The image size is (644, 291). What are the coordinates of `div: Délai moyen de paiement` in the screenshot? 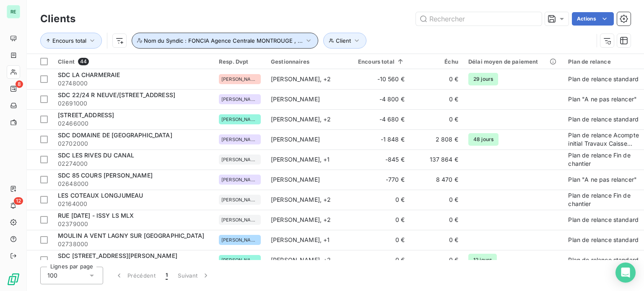 It's located at (513, 62).